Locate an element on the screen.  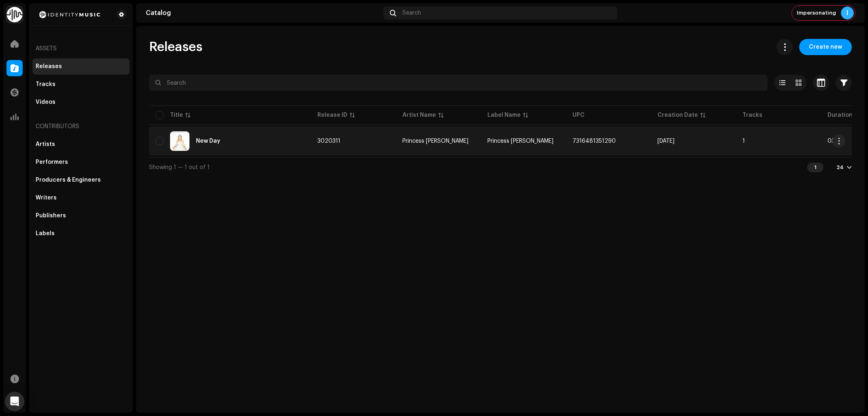
div: 24 is located at coordinates (841, 168).